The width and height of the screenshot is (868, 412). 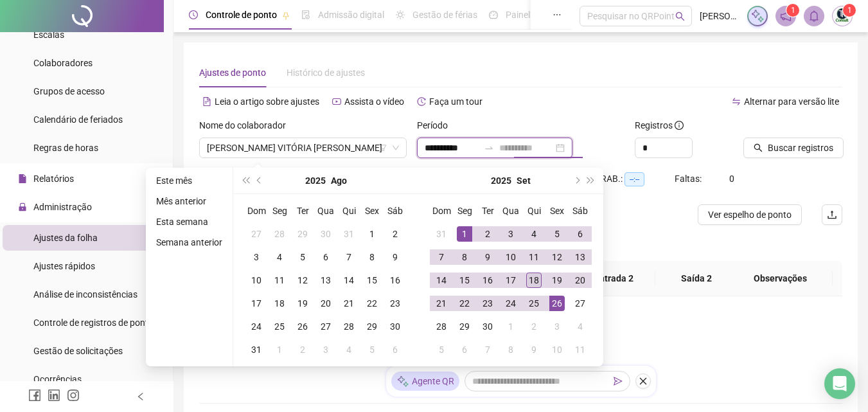 I want to click on td: 2025-08-21, so click(x=349, y=303).